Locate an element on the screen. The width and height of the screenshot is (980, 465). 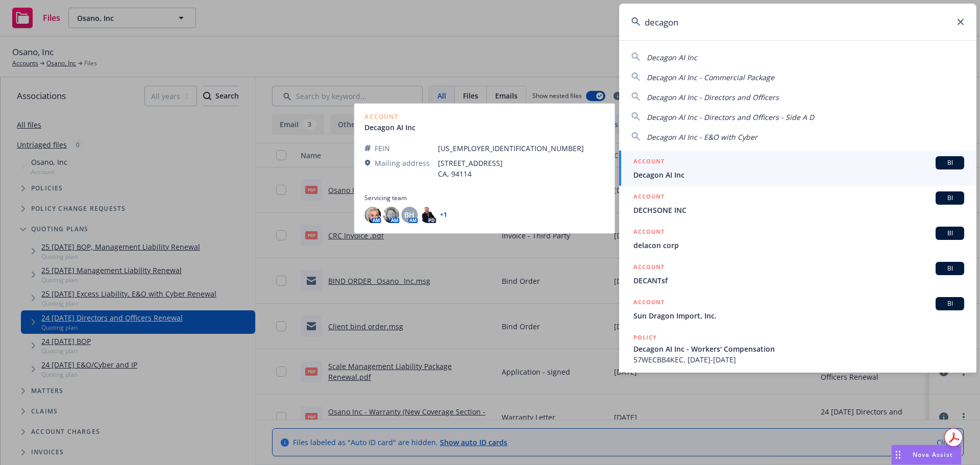
span: Decagon AI Inc - Directors and Officers is located at coordinates (713, 97).